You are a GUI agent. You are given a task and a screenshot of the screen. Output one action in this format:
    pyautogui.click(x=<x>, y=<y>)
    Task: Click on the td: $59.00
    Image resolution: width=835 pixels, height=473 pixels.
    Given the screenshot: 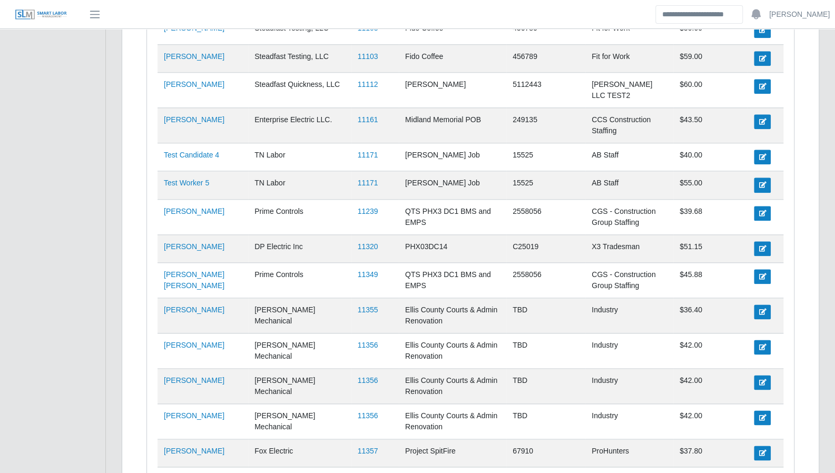 What is the action you would take?
    pyautogui.click(x=710, y=58)
    